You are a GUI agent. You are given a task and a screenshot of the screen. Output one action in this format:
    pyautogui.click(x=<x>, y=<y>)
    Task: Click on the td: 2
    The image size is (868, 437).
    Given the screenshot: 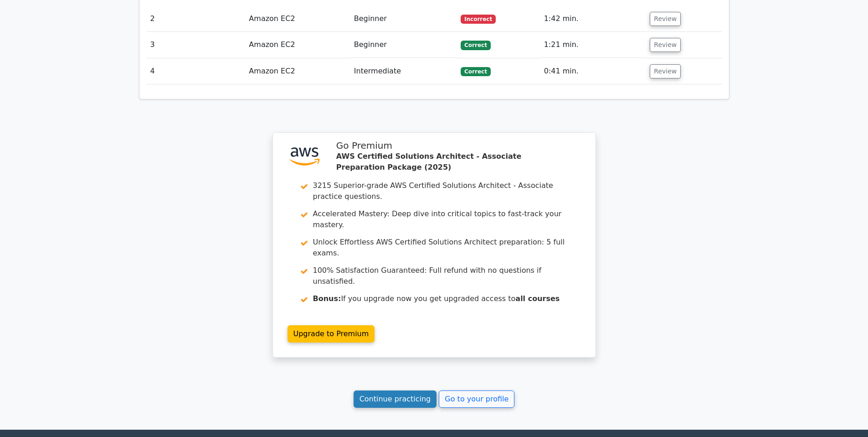 What is the action you would take?
    pyautogui.click(x=196, y=19)
    